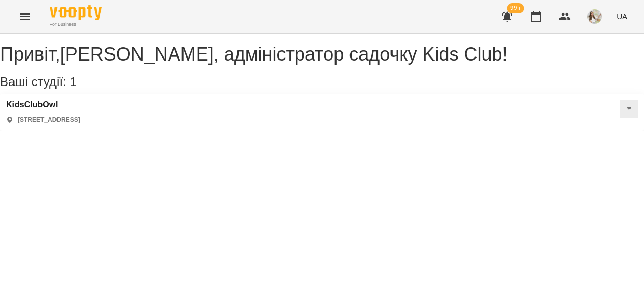 Image resolution: width=644 pixels, height=298 pixels. What do you see at coordinates (43, 105) in the screenshot?
I see `a: KidsClubOwl` at bounding box center [43, 105].